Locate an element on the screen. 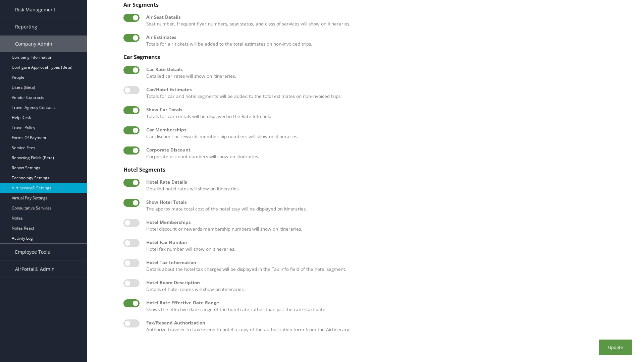  button: Update is located at coordinates (615, 348).